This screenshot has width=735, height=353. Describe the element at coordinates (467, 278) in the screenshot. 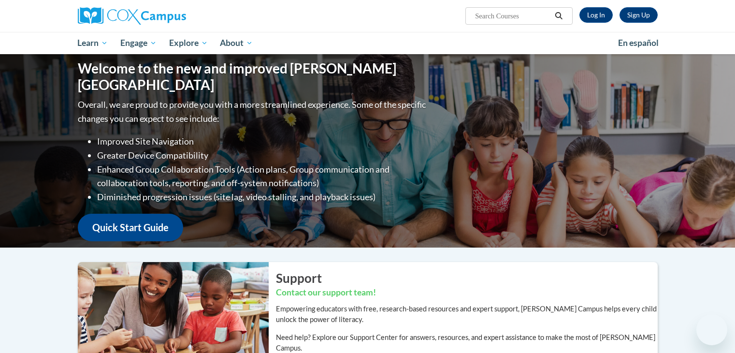

I see `h2: Support` at that location.